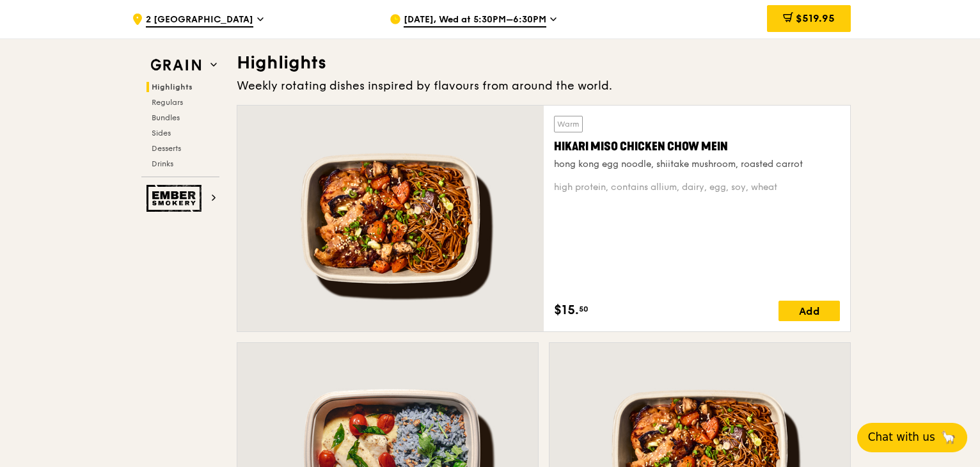 The height and width of the screenshot is (467, 980). I want to click on img: Grain web logo, so click(176, 66).